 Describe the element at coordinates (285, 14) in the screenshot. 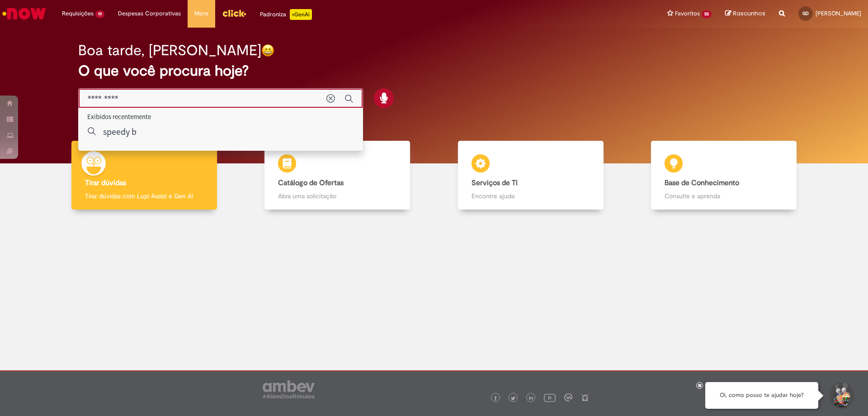

I see `div: Padroniza` at that location.